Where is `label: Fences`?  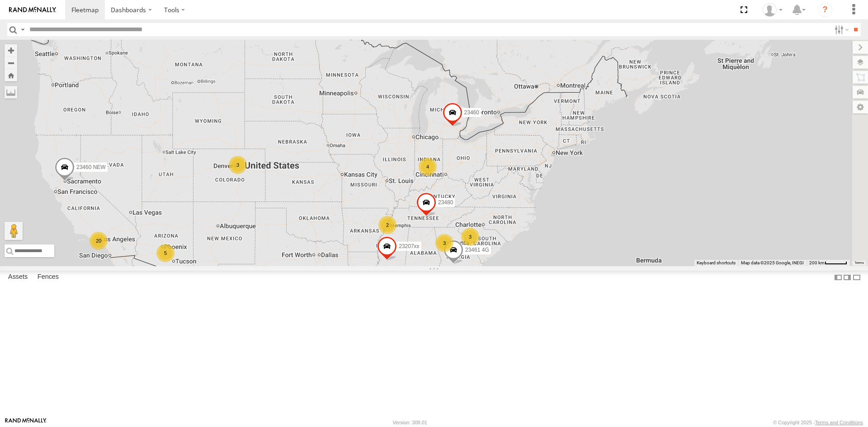 label: Fences is located at coordinates (48, 278).